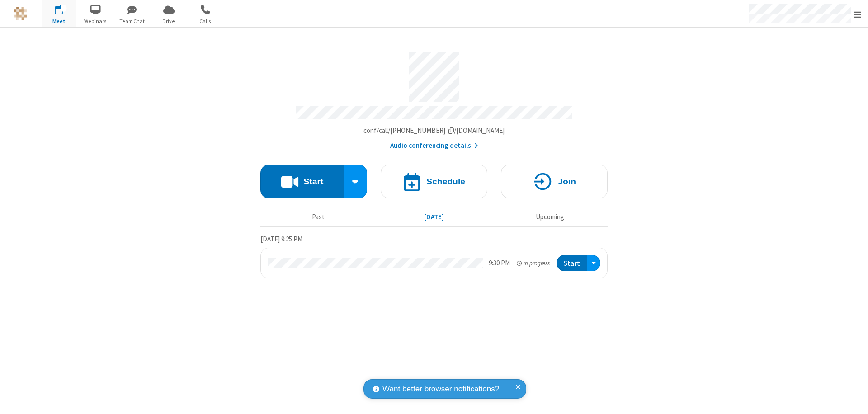 The width and height of the screenshot is (868, 414). What do you see at coordinates (434, 131) in the screenshot?
I see `button: Copy my meeting room linkCopy my meeting room link` at bounding box center [434, 131].